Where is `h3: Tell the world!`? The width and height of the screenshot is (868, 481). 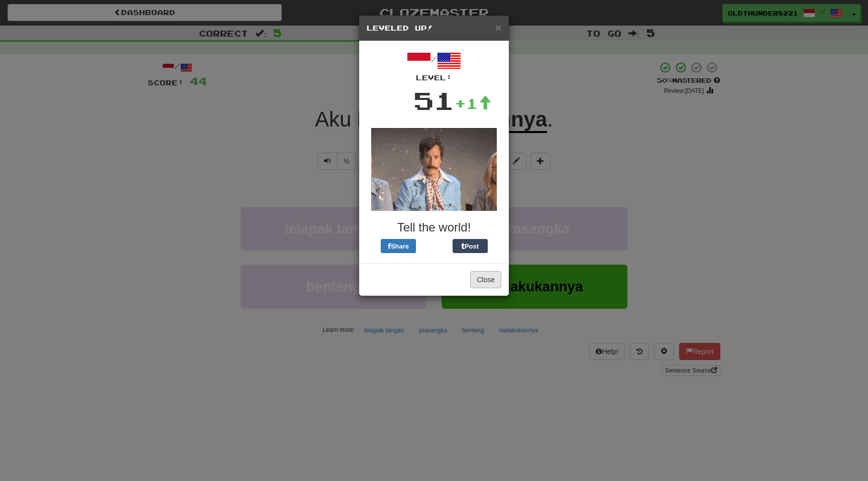 h3: Tell the world! is located at coordinates (434, 227).